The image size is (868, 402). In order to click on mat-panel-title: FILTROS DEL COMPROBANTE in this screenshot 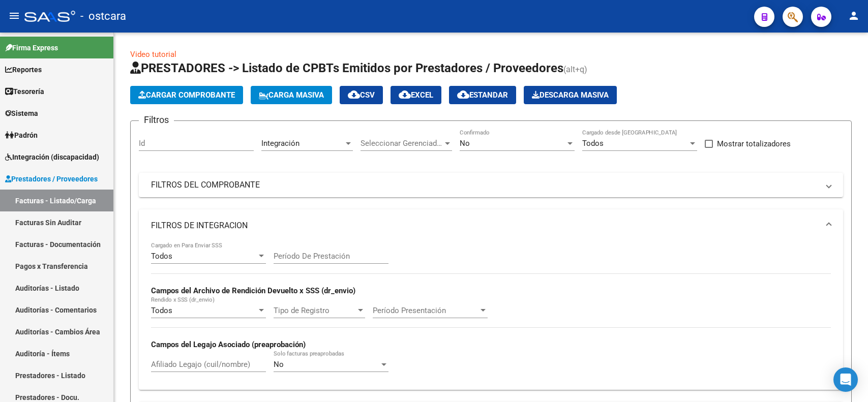, I will do `click(485, 185)`.